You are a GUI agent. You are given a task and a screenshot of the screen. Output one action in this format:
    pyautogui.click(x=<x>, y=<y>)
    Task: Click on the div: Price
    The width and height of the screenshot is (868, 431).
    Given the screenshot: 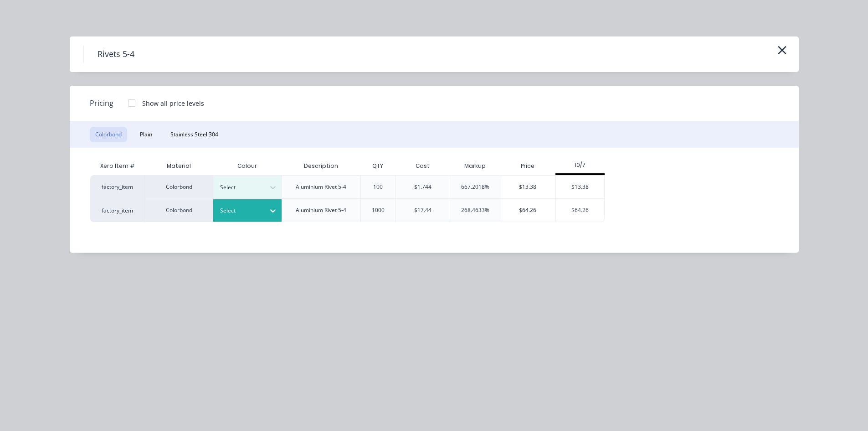 What is the action you would take?
    pyautogui.click(x=528, y=166)
    